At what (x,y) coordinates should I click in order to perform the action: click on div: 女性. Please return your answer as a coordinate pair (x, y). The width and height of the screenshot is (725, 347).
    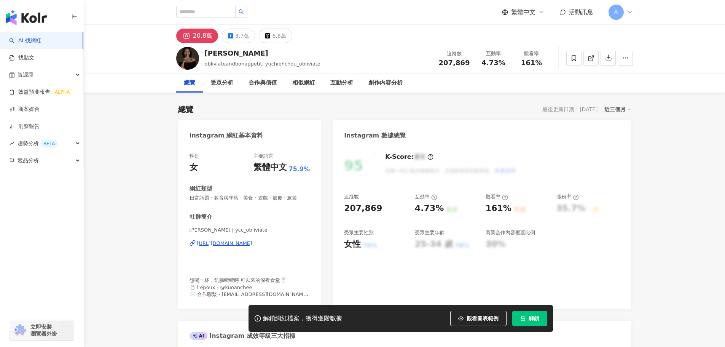
    Looking at the image, I should click on (353, 244).